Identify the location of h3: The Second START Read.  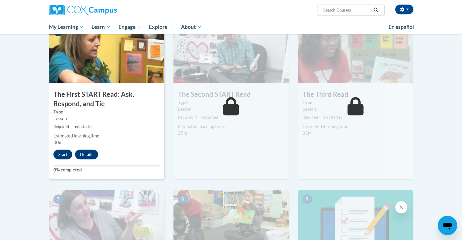
(231, 94).